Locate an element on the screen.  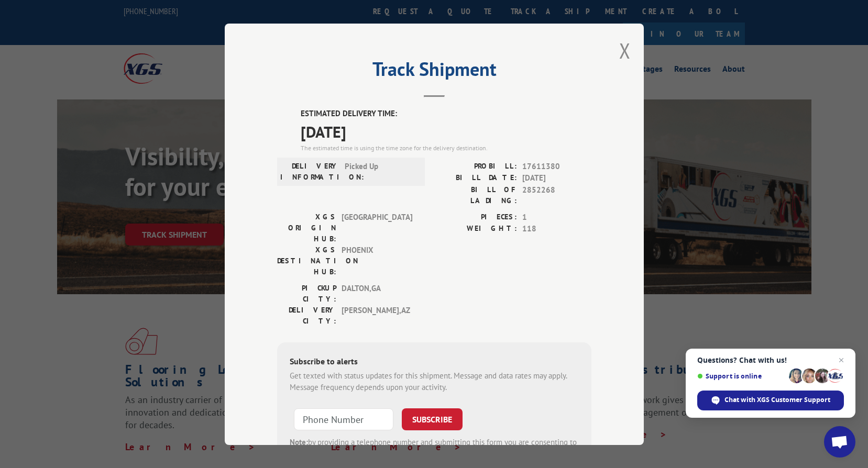
label: PICKUP CITY: is located at coordinates (306, 294).